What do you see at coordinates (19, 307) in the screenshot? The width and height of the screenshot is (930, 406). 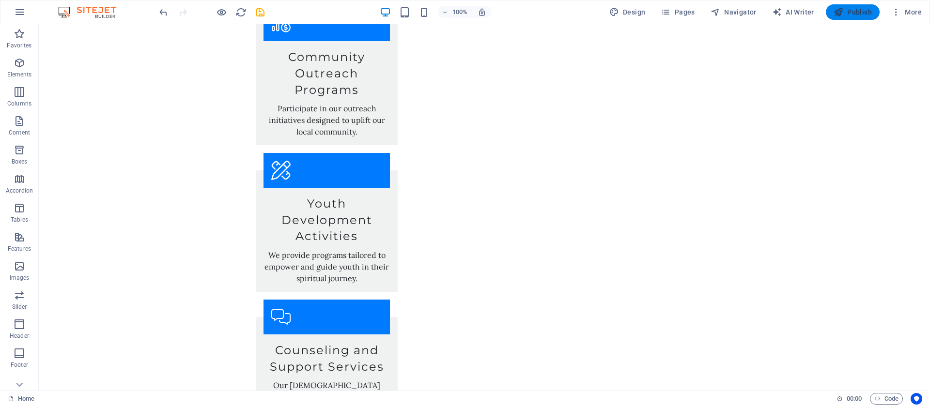 I see `p: Slider` at bounding box center [19, 307].